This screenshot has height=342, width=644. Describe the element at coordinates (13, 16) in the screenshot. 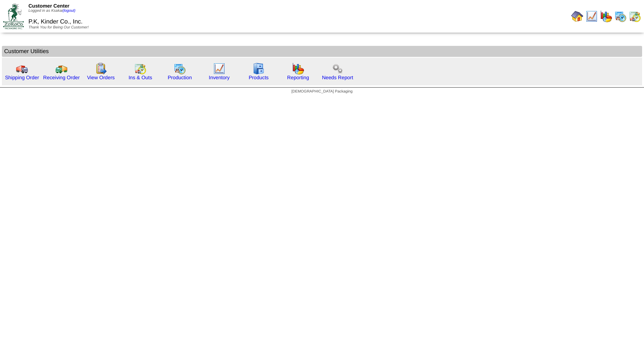

I see `img: ZoRoCo_Logo(Green%26Foil)%20jpg.webp` at that location.